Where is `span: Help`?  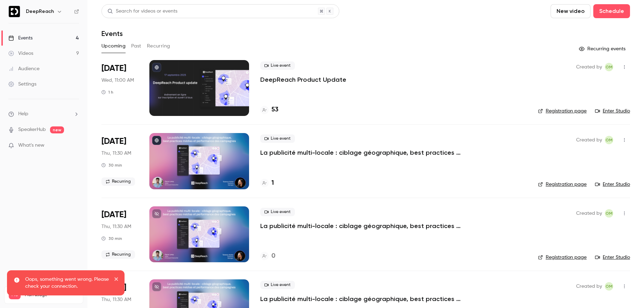
span: Help is located at coordinates (23, 114).